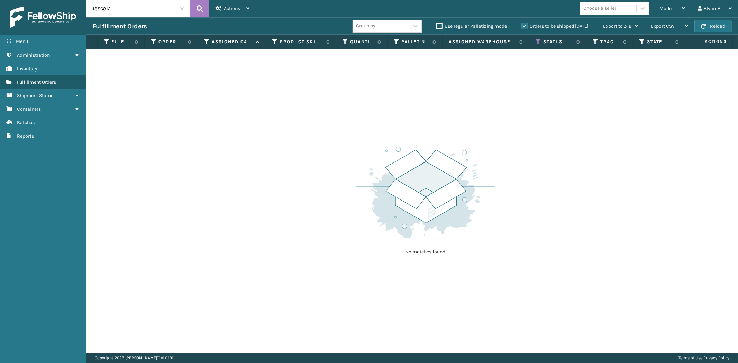 The width and height of the screenshot is (738, 363). What do you see at coordinates (617, 26) in the screenshot?
I see `span: Export to .xls` at bounding box center [617, 26].